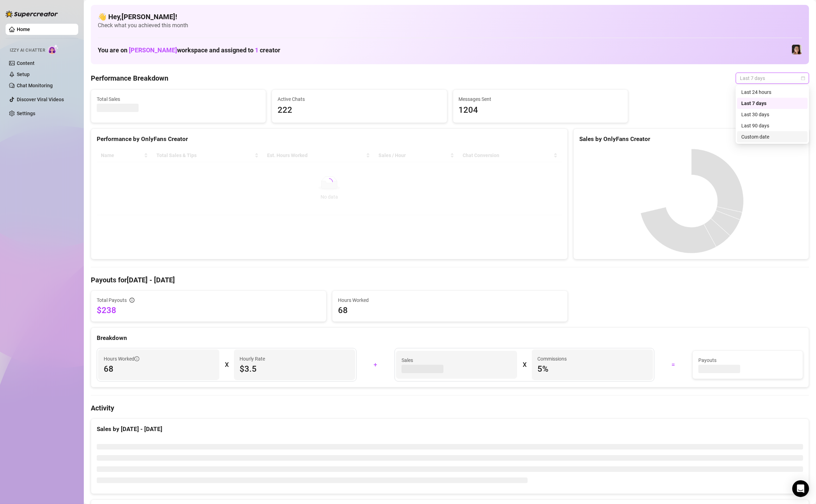  Describe the element at coordinates (801, 489) in the screenshot. I see `div: Open Intercom Messenger` at that location.